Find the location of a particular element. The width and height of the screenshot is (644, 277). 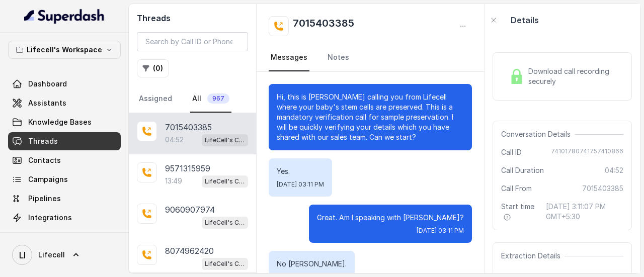

button: Lifecell's Workspace is located at coordinates (64, 50).